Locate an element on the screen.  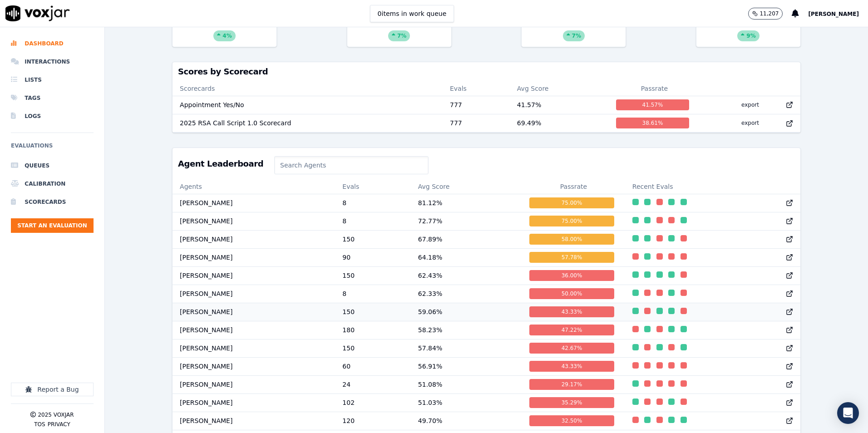
button: Privacy is located at coordinates (59, 424).